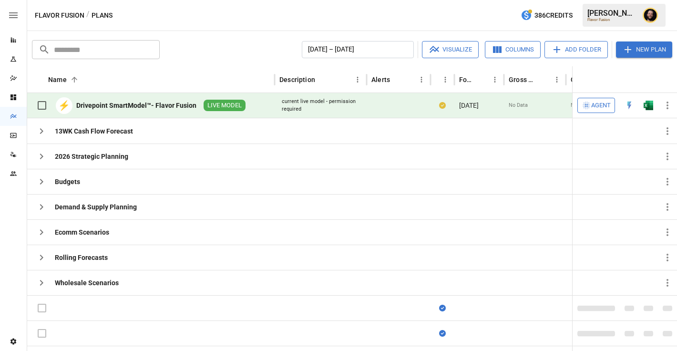 The height and width of the screenshot is (351, 677). What do you see at coordinates (629, 105) in the screenshot?
I see `div: Open in Quick Edit` at bounding box center [629, 105].